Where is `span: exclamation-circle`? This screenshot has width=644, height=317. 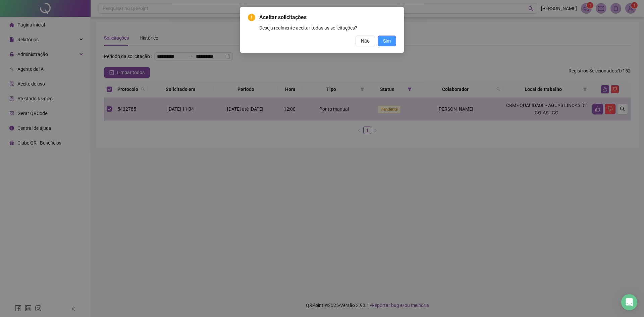 span: exclamation-circle is located at coordinates (252, 18).